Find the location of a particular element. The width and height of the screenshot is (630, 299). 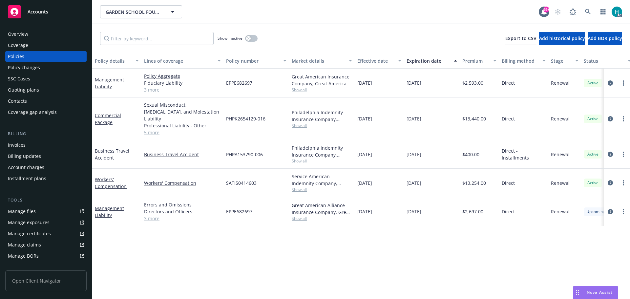

span: Manage exposures is located at coordinates (46, 223).